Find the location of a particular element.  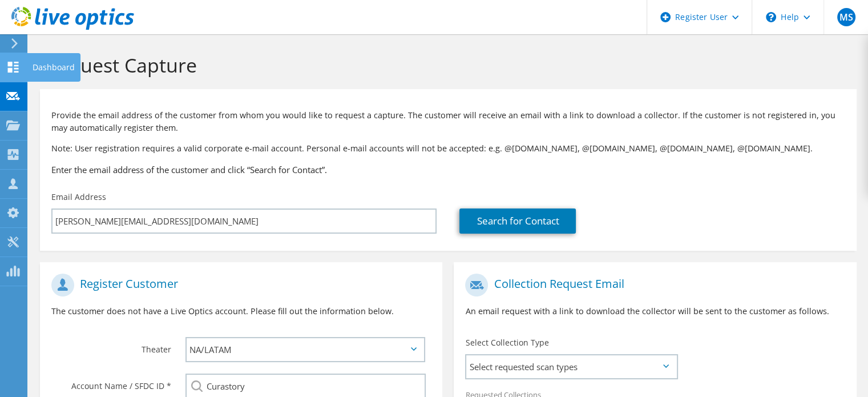

h1: Register Customer is located at coordinates (238, 285).